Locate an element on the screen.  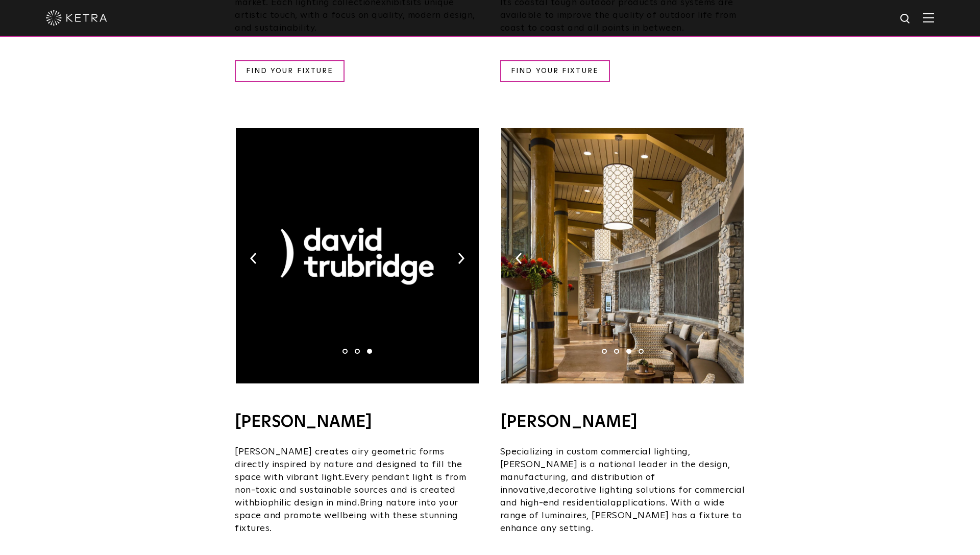
span: Every pendant light is from non-toxic and sustainable sources and is created with is located at coordinates (350, 490).